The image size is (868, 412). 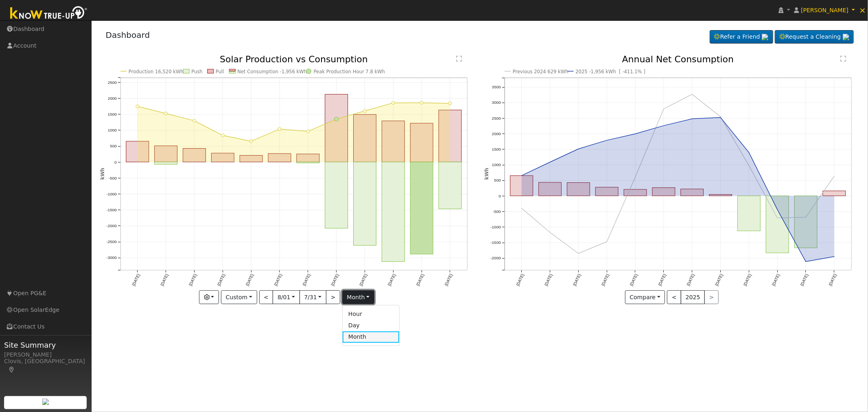 I want to click on span: Site Summary, so click(x=46, y=345).